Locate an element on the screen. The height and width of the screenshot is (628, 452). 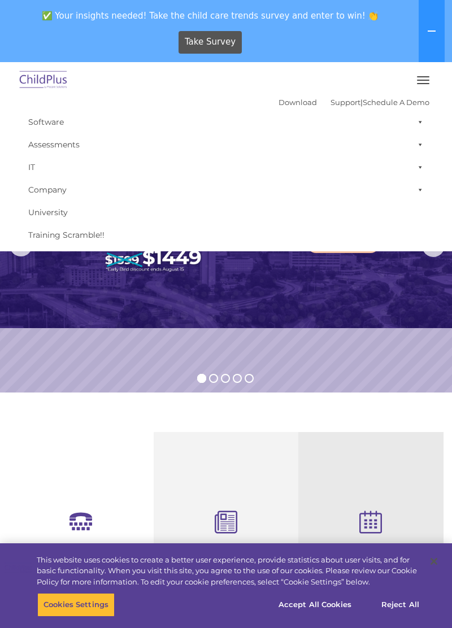
span: ✅ Your insights needed! Take the child care trends survey and enter to win! 👏 is located at coordinates (210, 15).